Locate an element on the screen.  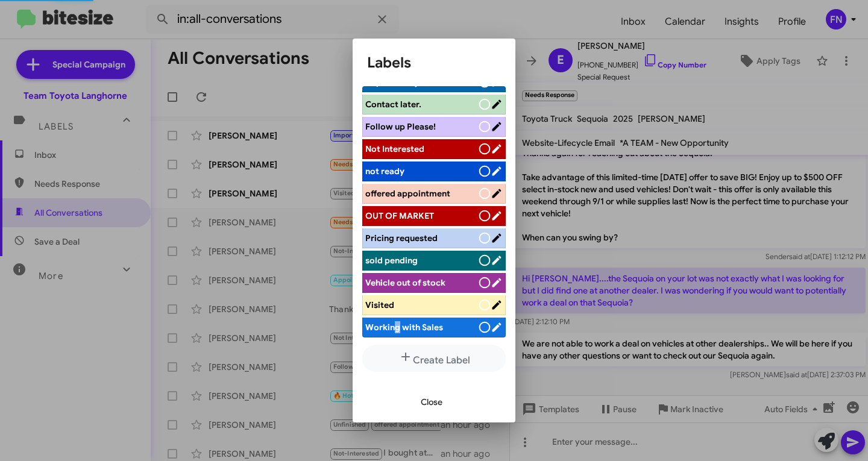
h1: Labels is located at coordinates (434, 63).